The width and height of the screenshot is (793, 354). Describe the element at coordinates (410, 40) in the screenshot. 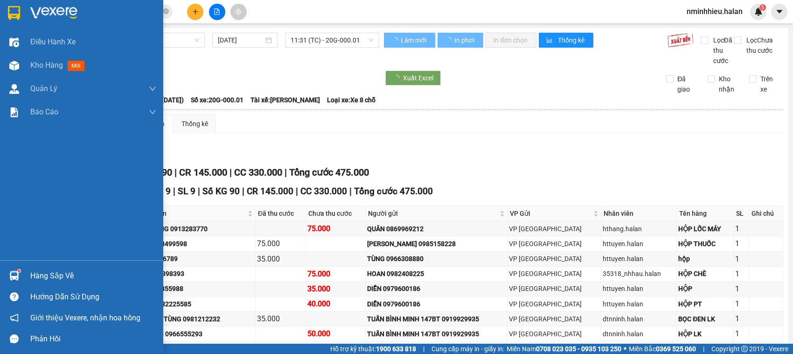

I see `button: Làm mới` at that location.